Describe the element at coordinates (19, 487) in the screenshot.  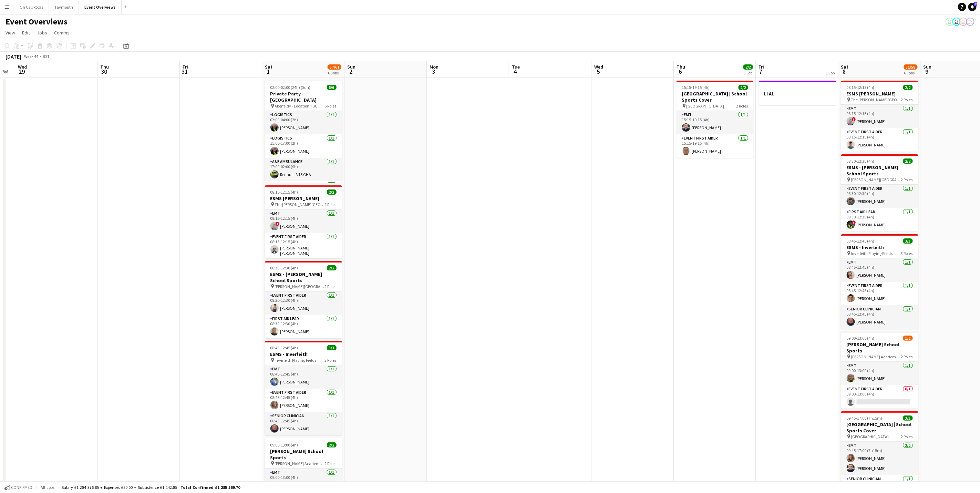
I see `button: Confirmed` at that location.